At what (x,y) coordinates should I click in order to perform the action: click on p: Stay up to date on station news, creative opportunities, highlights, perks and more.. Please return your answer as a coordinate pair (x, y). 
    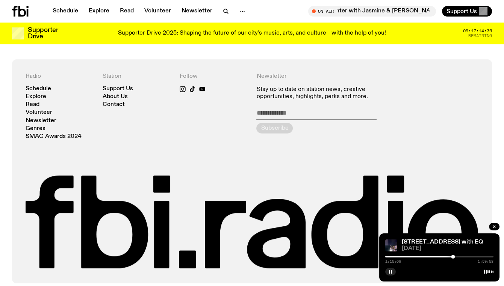
    Looking at the image, I should click on (329, 93).